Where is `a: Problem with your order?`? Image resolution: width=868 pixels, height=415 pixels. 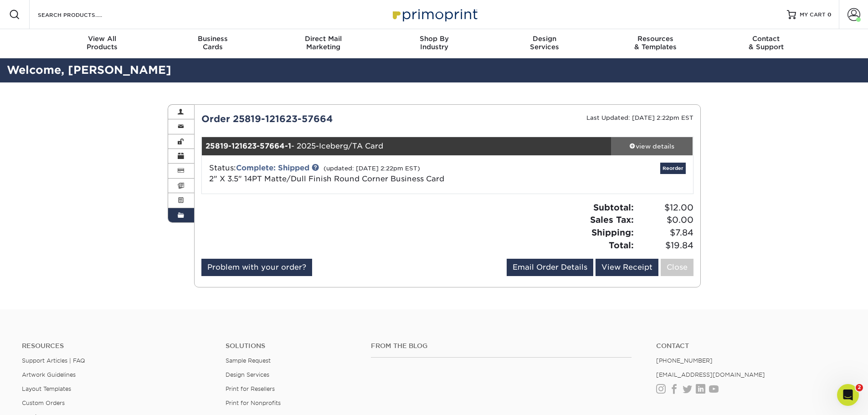
a: Problem with your order? is located at coordinates (256, 267).